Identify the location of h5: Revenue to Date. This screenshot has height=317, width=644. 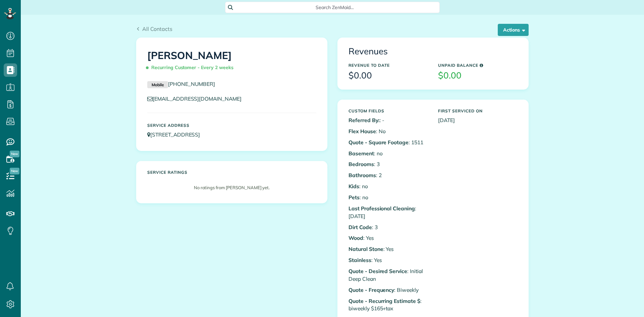
(388, 65).